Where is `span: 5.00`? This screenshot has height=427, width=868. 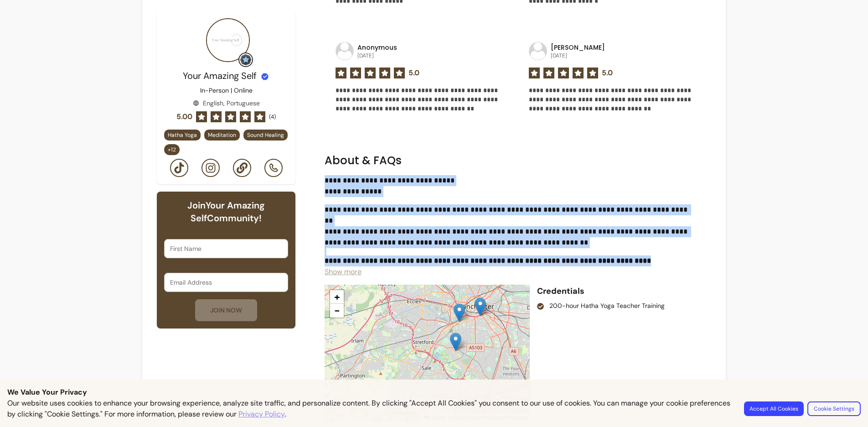 span: 5.00 is located at coordinates (184, 117).